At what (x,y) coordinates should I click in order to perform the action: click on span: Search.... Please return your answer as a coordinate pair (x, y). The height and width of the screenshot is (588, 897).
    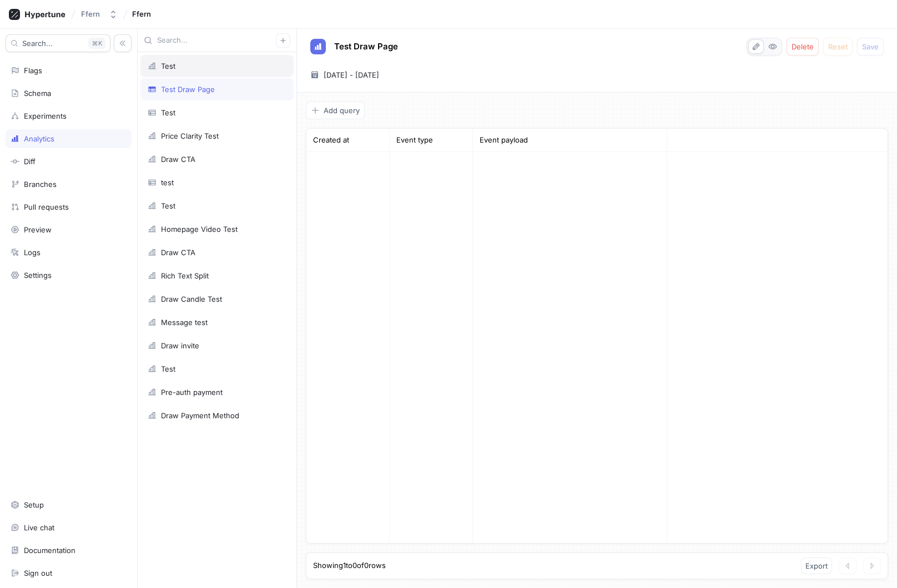
    Looking at the image, I should click on (37, 43).